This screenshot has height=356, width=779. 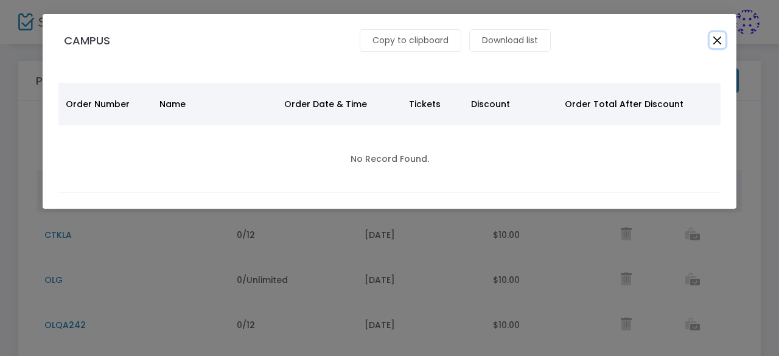 What do you see at coordinates (389, 159) in the screenshot?
I see `div: No Record Found.` at bounding box center [389, 159].